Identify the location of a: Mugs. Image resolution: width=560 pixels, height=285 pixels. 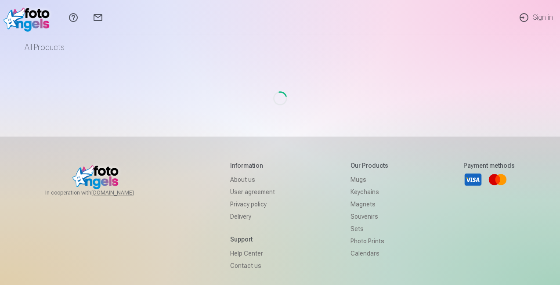
(369, 180).